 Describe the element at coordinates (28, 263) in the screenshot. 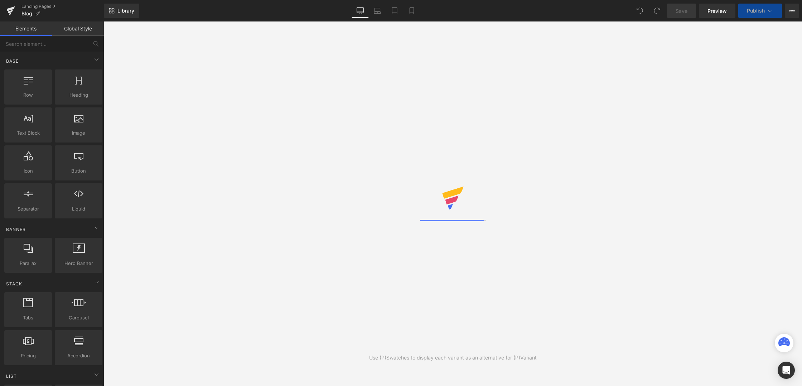

I see `span: Parallax` at that location.